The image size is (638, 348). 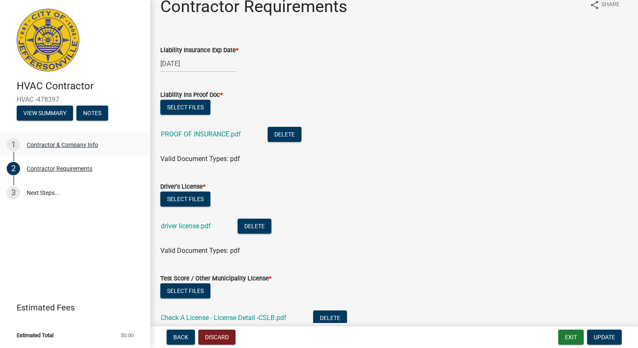 What do you see at coordinates (198, 63) in the screenshot?
I see `input: mm/dd/yyyy` at bounding box center [198, 63].